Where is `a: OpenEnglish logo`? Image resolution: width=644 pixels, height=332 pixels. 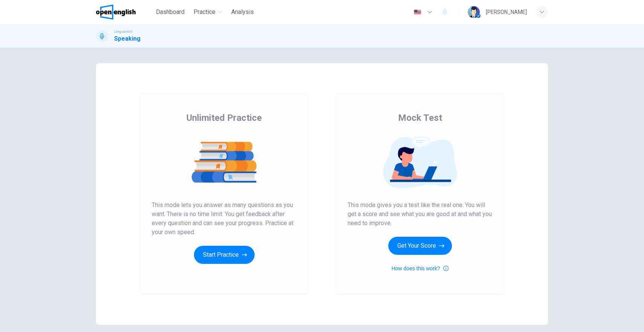 a: OpenEnglish logo is located at coordinates (124, 12).